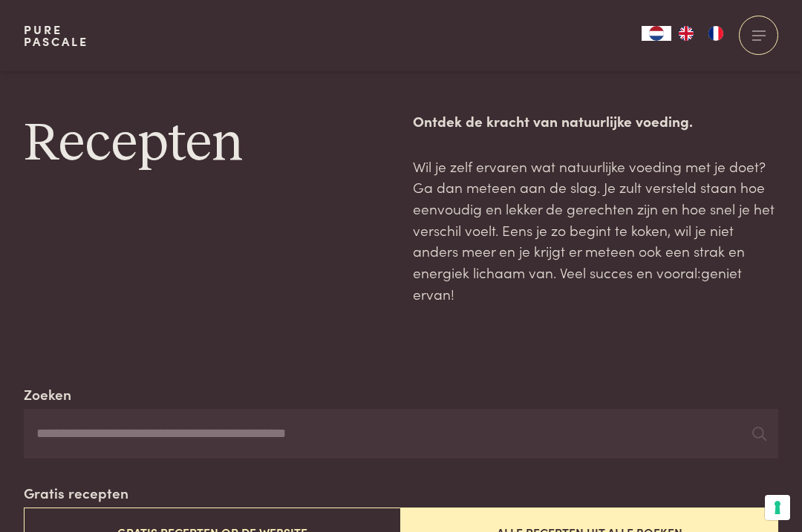  What do you see at coordinates (553, 120) in the screenshot?
I see `strong: Ontdek de kracht van natuurlijke voeding.` at bounding box center [553, 120].